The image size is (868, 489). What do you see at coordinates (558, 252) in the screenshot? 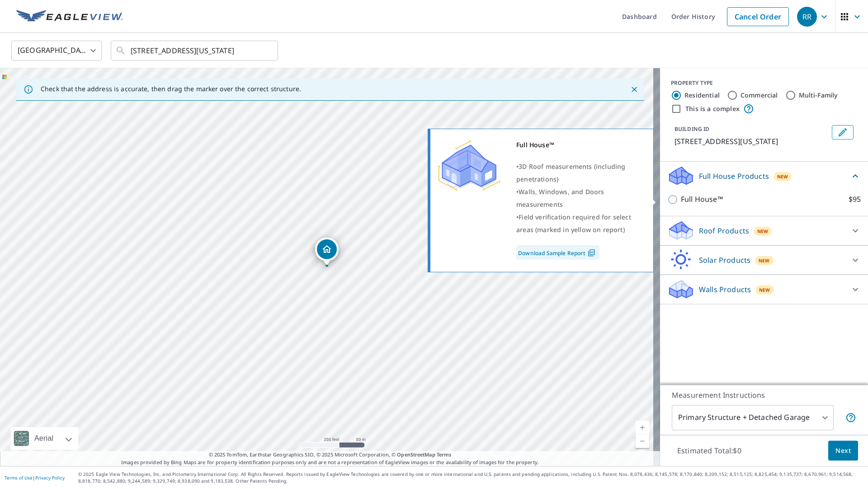
I see `a: Download Sample Report` at bounding box center [558, 252].